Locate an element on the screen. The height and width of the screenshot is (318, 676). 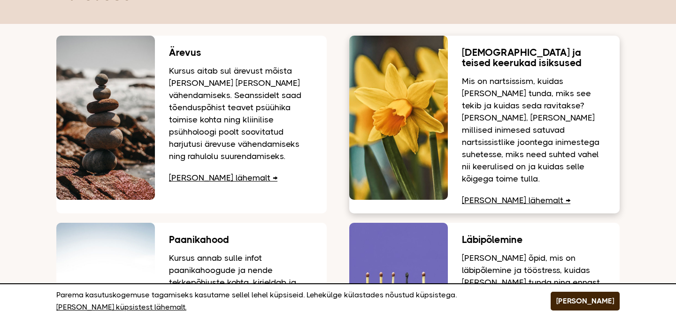
h3: Paanikahood is located at coordinates (241, 240).